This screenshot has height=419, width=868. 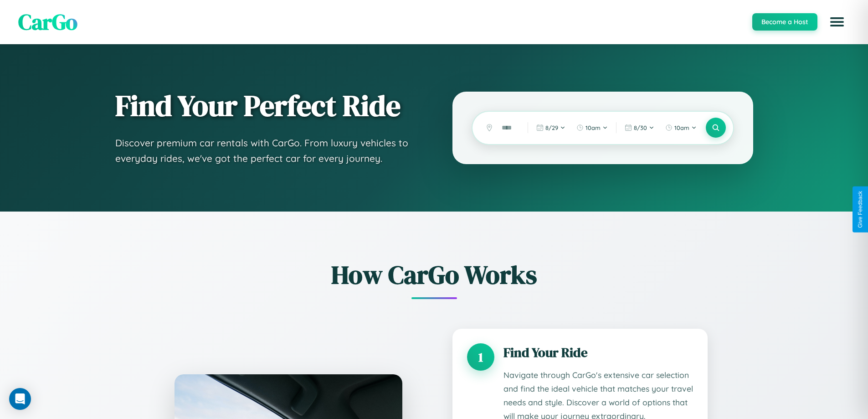 I want to click on h3: Find Your Ride, so click(x=599, y=353).